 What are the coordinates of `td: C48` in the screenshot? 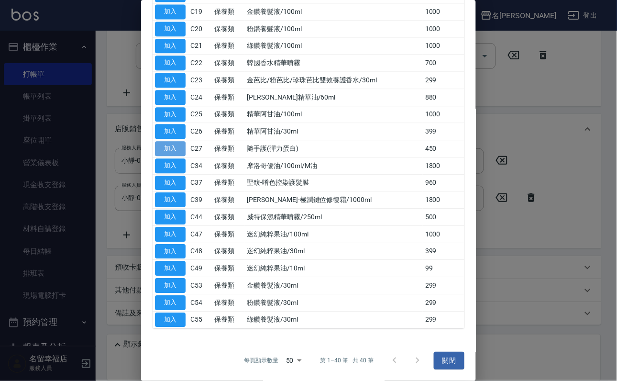 It's located at (200, 251).